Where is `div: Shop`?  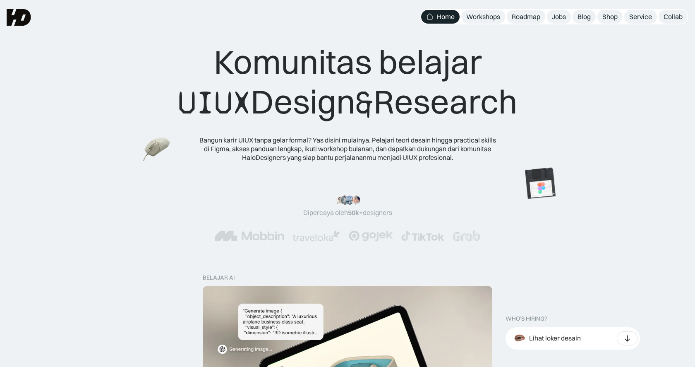
div: Shop is located at coordinates (610, 17).